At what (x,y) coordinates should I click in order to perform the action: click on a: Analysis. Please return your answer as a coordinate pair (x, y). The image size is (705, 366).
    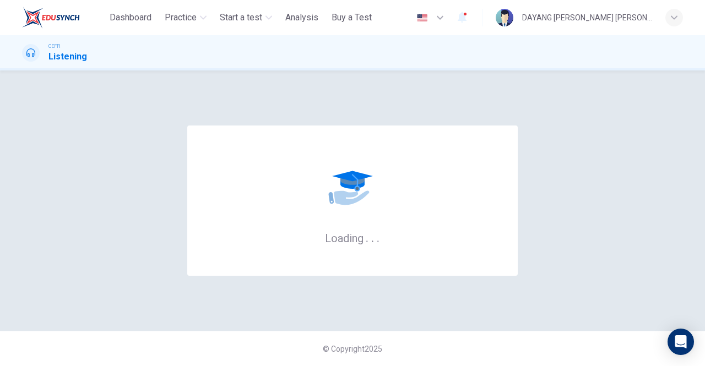
    Looking at the image, I should click on (302, 18).